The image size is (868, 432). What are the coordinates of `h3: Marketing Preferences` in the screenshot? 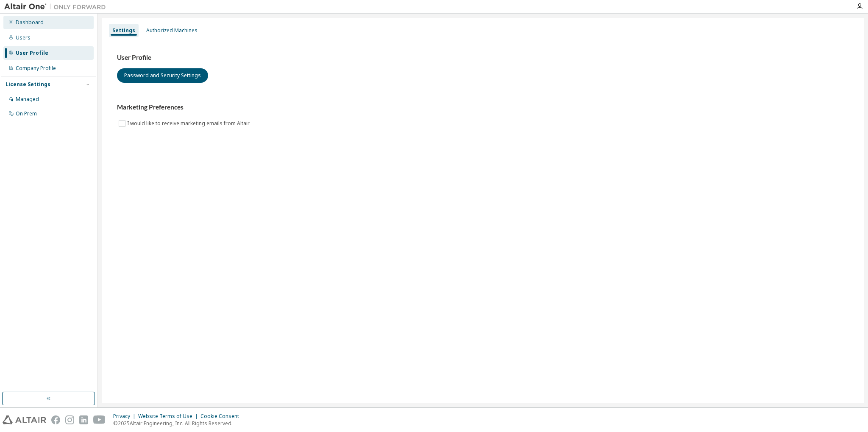 It's located at (483, 107).